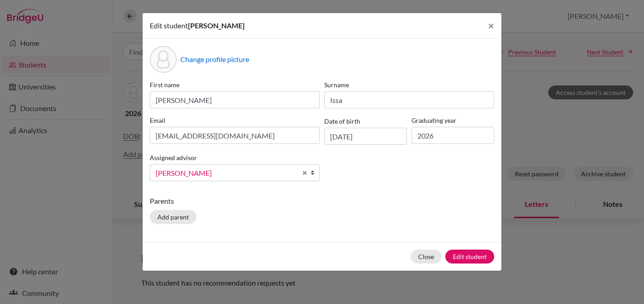 The image size is (644, 304). I want to click on label: Assigned advisor, so click(173, 157).